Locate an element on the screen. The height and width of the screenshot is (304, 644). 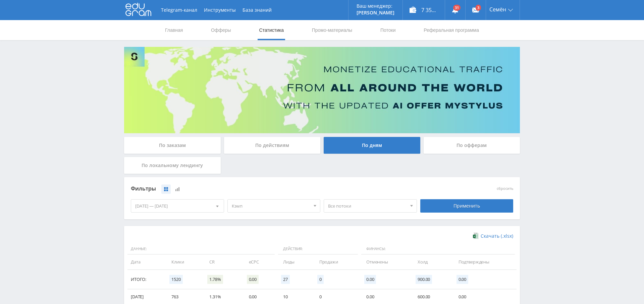
td: Подтверждены is located at coordinates (484, 262).